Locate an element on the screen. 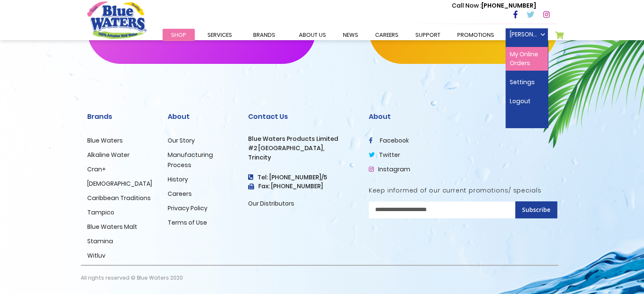 This screenshot has height=294, width=644. a: Instagram is located at coordinates (389, 169).